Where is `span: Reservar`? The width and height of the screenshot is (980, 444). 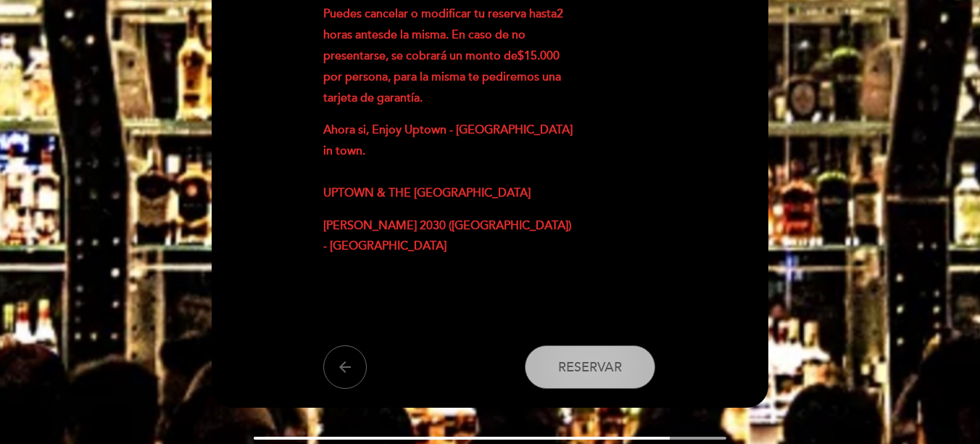 span: Reservar is located at coordinates (590, 367).